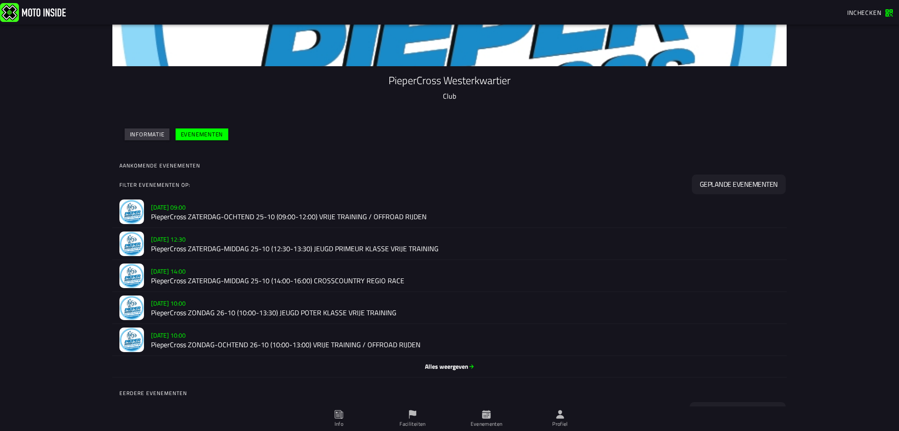 This screenshot has width=899, height=431. I want to click on h2: PieperCross ZONDAG-OCHTEND 26-10 (10:00-13:00) VRIJE TRAINING / OFFROAD RIJDEN, so click(465, 345).